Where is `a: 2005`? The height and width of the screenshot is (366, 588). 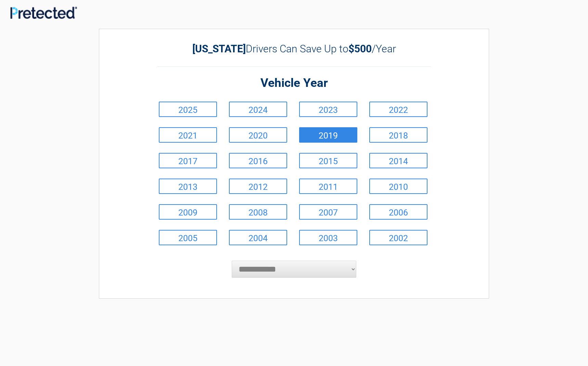 a: 2005 is located at coordinates (188, 237).